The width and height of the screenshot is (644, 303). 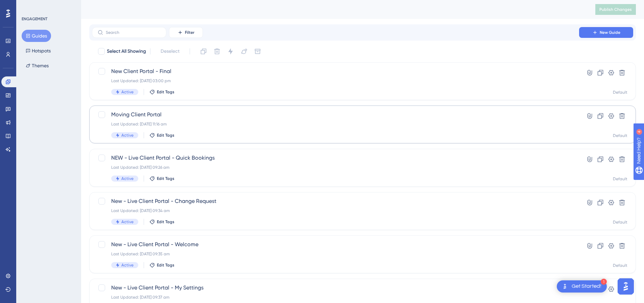 I want to click on div: Get Started!, so click(x=586, y=286).